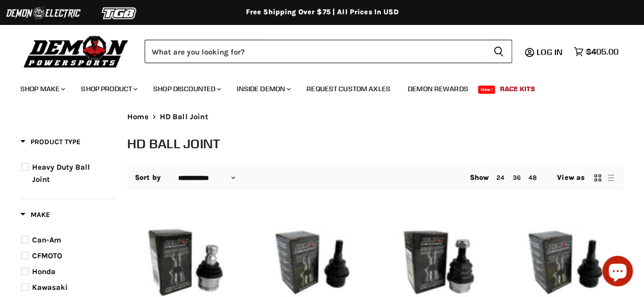 The height and width of the screenshot is (297, 644). I want to click on span: Heavy Duty Ball Joint, so click(61, 173).